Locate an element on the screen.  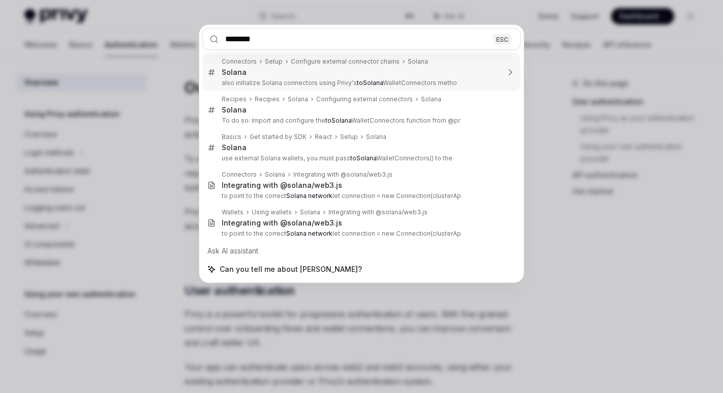
div: Wallets is located at coordinates (232, 212).